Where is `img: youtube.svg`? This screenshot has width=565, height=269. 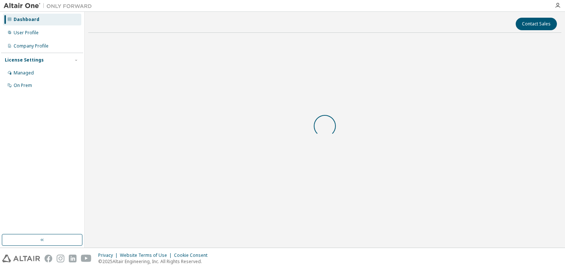 img: youtube.svg is located at coordinates (86, 258).